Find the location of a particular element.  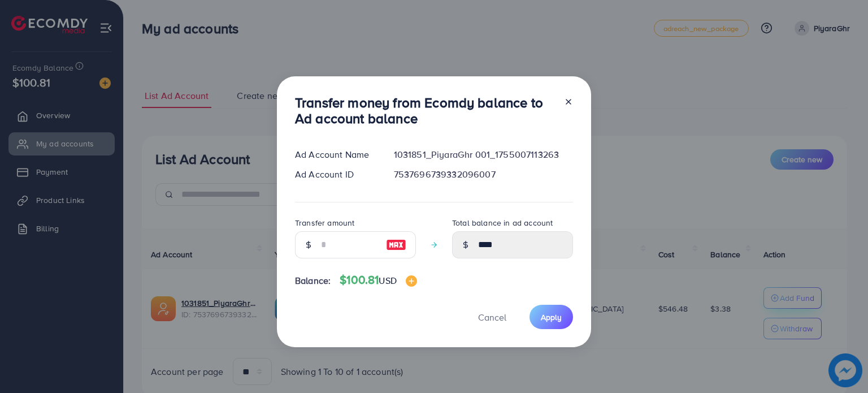

span: Apply is located at coordinates (551, 317).